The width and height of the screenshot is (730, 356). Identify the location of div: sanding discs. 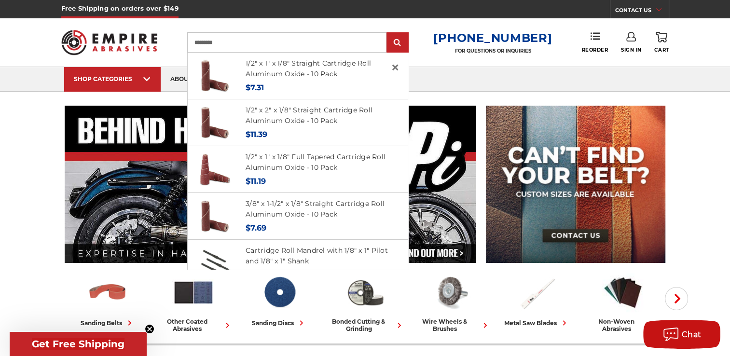
(279, 323).